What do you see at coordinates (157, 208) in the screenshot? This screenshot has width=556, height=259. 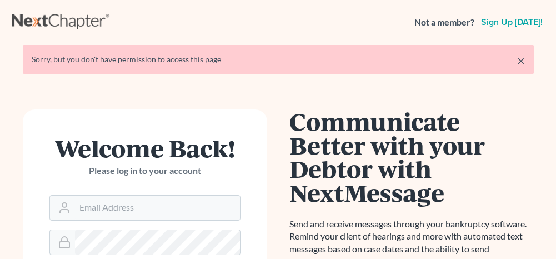 I see `input: Email Address` at bounding box center [157, 208].